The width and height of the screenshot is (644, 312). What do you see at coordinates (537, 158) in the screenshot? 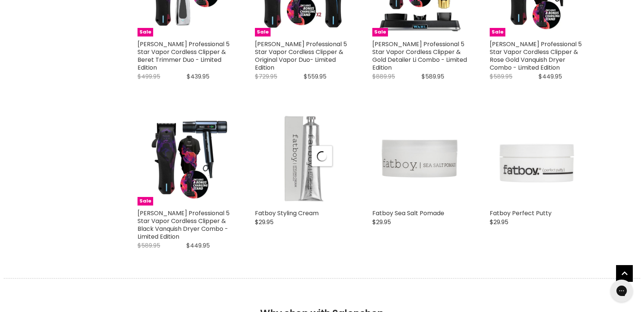
I see `img: Fatboy Perfect Putty` at bounding box center [537, 158].